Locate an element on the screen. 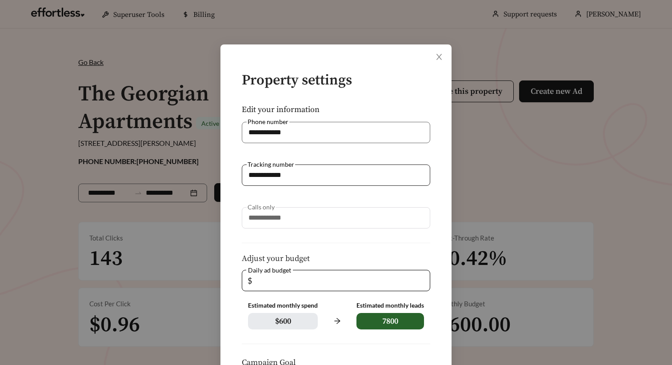 This screenshot has height=365, width=672. h5: Adjust your budget is located at coordinates (336, 259).